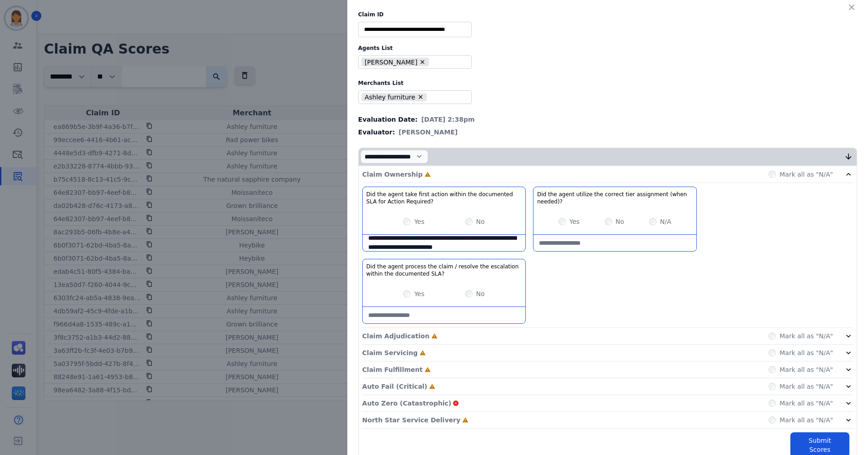  Describe the element at coordinates (395, 386) in the screenshot. I see `p: Auto Fail (Critical)` at that location.